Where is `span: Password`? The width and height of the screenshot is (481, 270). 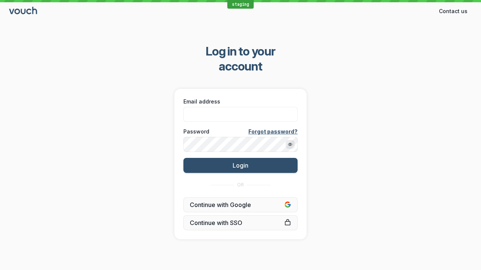 span: Password is located at coordinates (196, 132).